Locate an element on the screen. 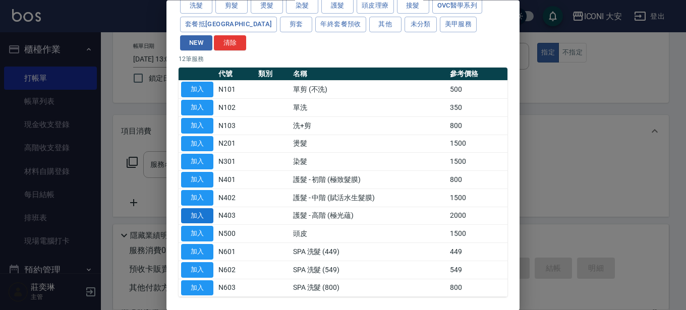 This screenshot has width=686, height=310. td: 洗+剪 is located at coordinates (369, 126).